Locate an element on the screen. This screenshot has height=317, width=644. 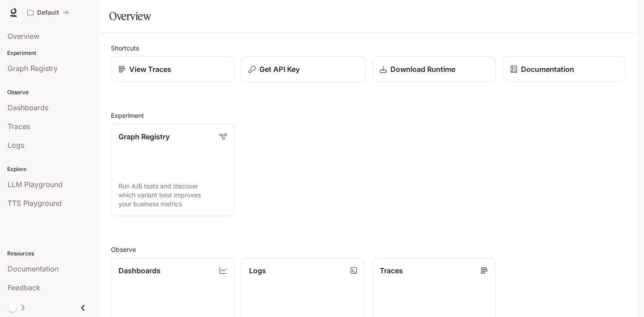
p: Graph Registry is located at coordinates (144, 137).